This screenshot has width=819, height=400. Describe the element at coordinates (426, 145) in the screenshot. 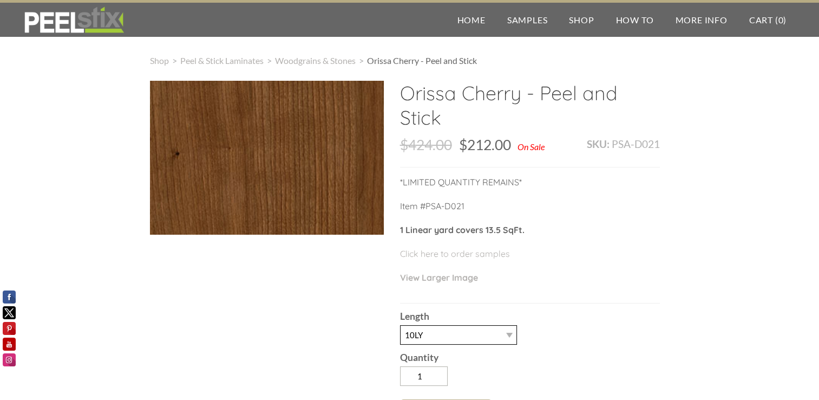

I see `span: $424.00` at that location.